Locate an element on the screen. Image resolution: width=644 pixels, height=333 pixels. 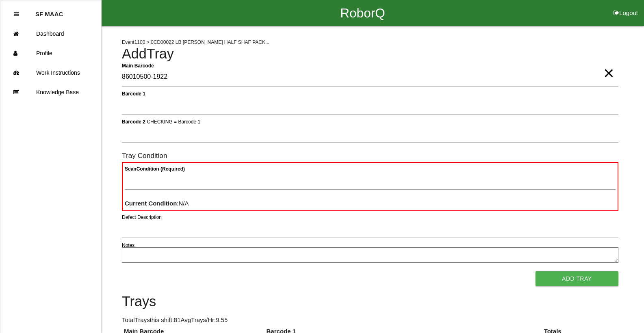
p: Total Trays this shift: 81 Avg Trays /Hr: 9.55 is located at coordinates (370, 320).